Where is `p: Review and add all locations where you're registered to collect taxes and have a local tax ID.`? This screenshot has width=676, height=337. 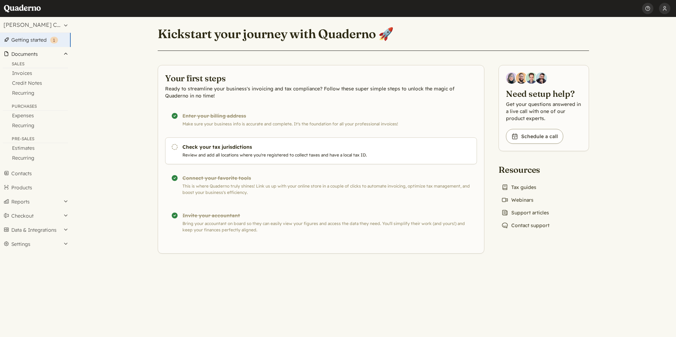 p: Review and add all locations where you're registered to collect taxes and have a local tax ID. is located at coordinates (303, 155).